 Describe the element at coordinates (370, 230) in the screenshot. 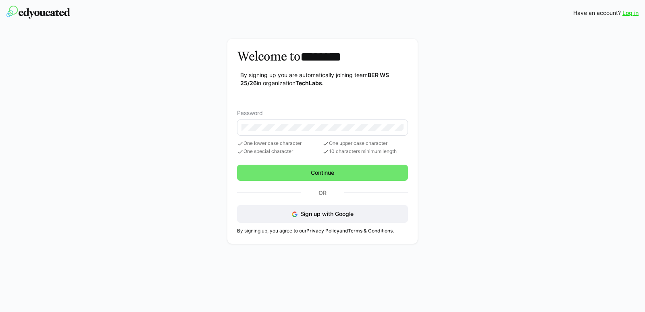

I see `a: Terms & Conditions` at that location.